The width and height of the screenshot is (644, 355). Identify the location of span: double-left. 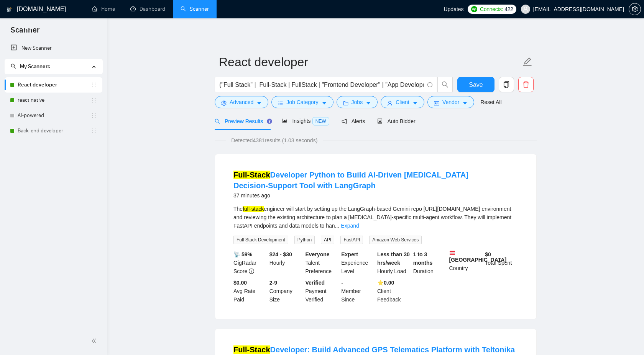
(95, 341).